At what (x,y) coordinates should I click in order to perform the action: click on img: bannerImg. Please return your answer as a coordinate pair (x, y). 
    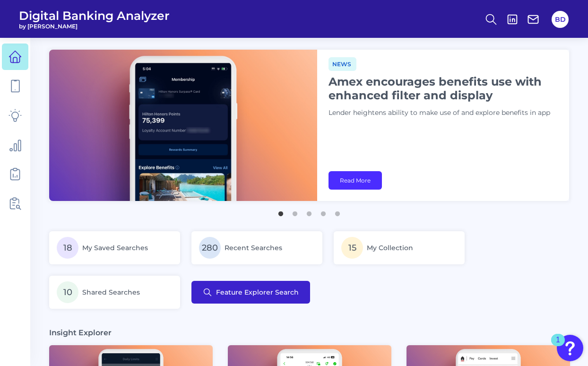
    Looking at the image, I should click on (183, 125).